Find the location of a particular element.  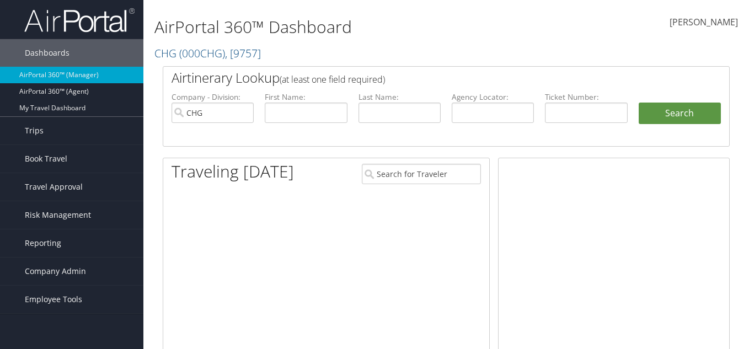

h1: AirPortal 360™ Dashboard is located at coordinates (349, 27).